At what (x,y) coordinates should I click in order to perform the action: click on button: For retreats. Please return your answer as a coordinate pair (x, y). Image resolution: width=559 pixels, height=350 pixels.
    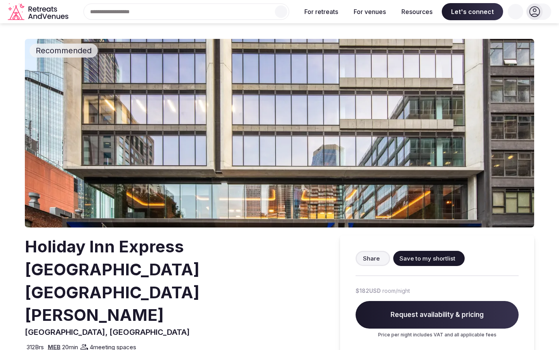
    Looking at the image, I should click on (321, 12).